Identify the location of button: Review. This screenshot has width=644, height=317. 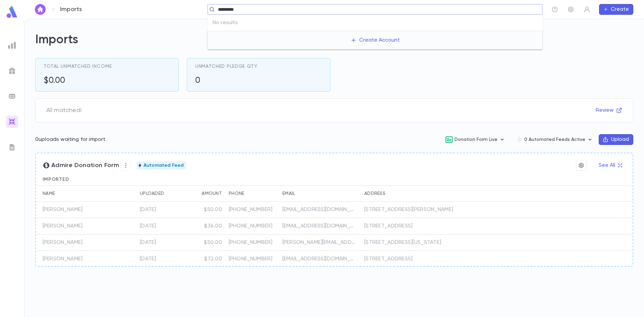
(608, 110).